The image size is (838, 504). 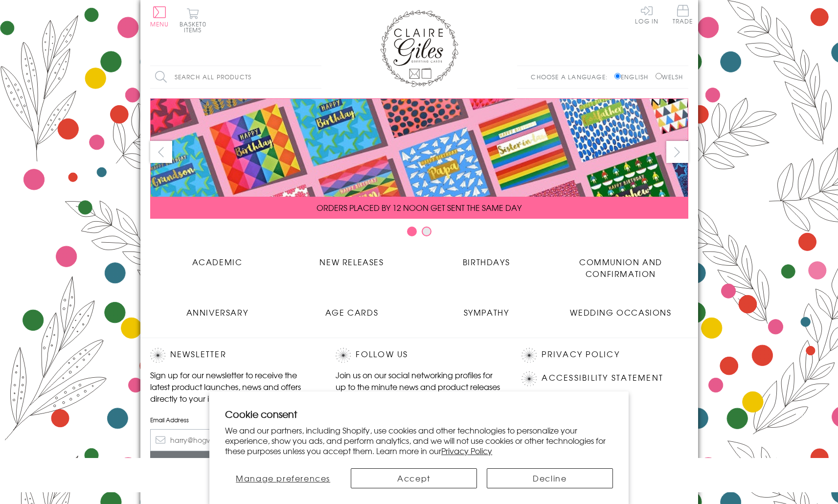 I want to click on button: Carousel Page 2, so click(x=427, y=231).